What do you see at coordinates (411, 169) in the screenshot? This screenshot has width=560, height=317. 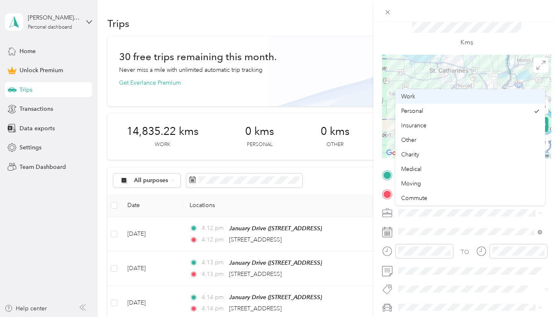 I see `span: Medical` at bounding box center [411, 169].